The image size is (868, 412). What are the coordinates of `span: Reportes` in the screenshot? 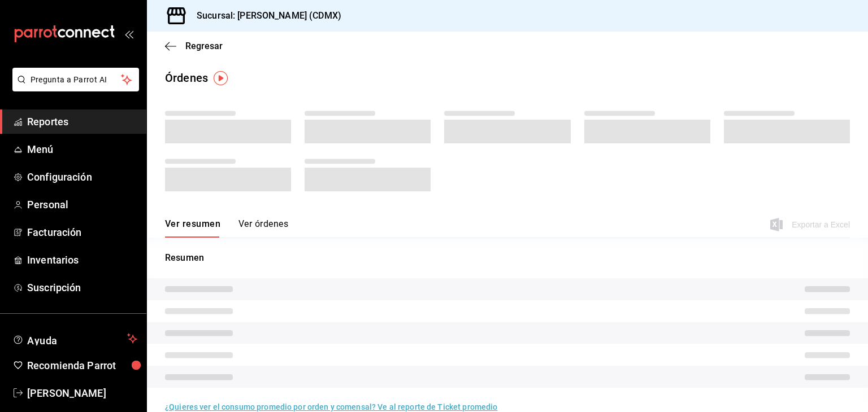 It's located at (82, 121).